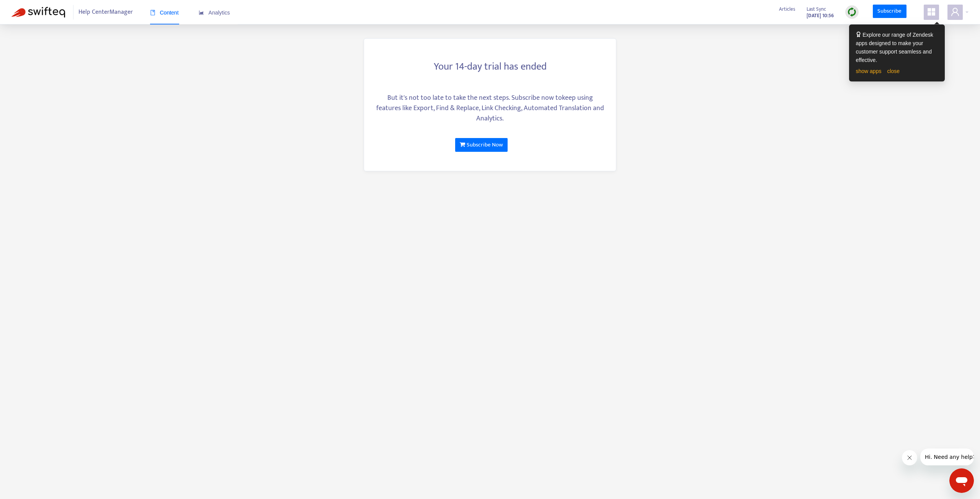 The image size is (980, 499). What do you see at coordinates (490, 67) in the screenshot?
I see `h3: Your 14-day trial has ended` at bounding box center [490, 67].